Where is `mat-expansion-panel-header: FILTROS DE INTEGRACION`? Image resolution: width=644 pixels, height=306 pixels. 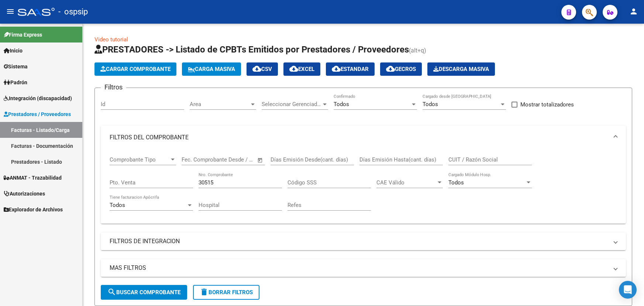 mat-expansion-panel-header: FILTROS DE INTEGRACION is located at coordinates (363, 242).